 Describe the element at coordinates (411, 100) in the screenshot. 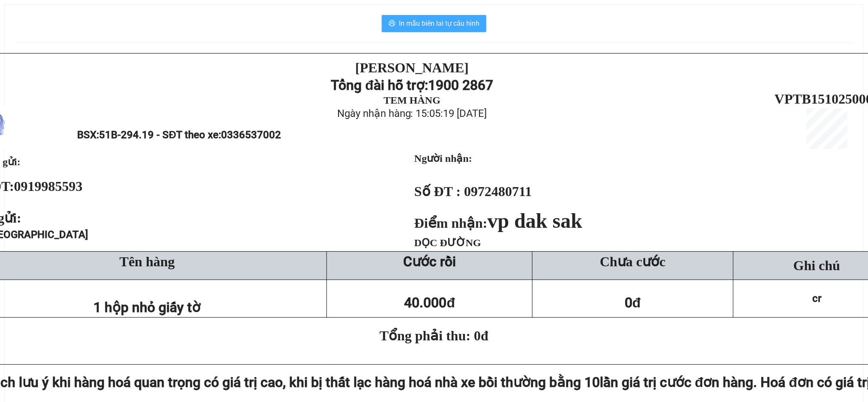

I see `strong: TEM HÀNG` at that location.